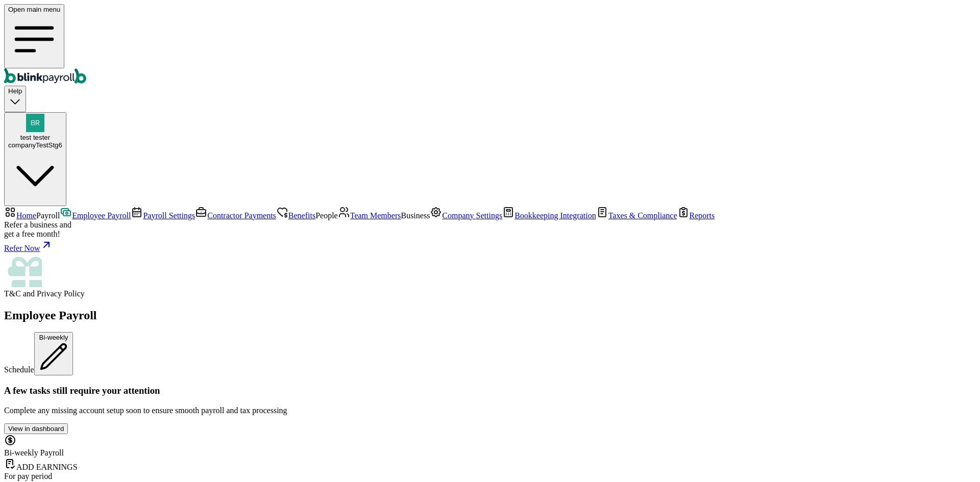  What do you see at coordinates (34, 453) in the screenshot?
I see `span: Bi-weekly Payroll` at bounding box center [34, 453].